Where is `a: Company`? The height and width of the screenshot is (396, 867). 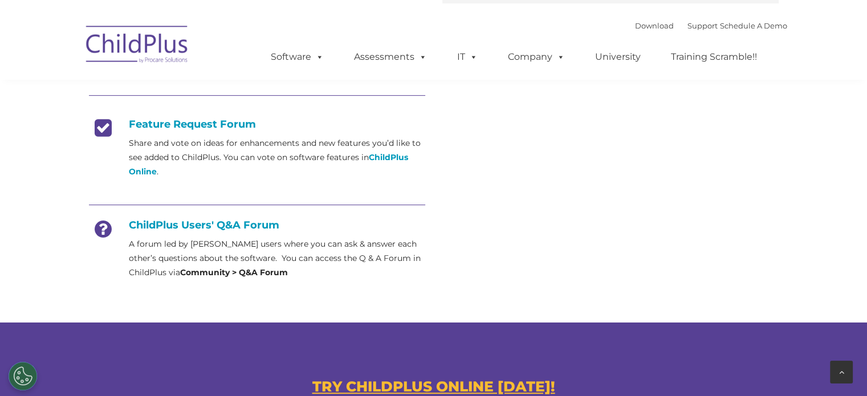 a: Company is located at coordinates (536, 57).